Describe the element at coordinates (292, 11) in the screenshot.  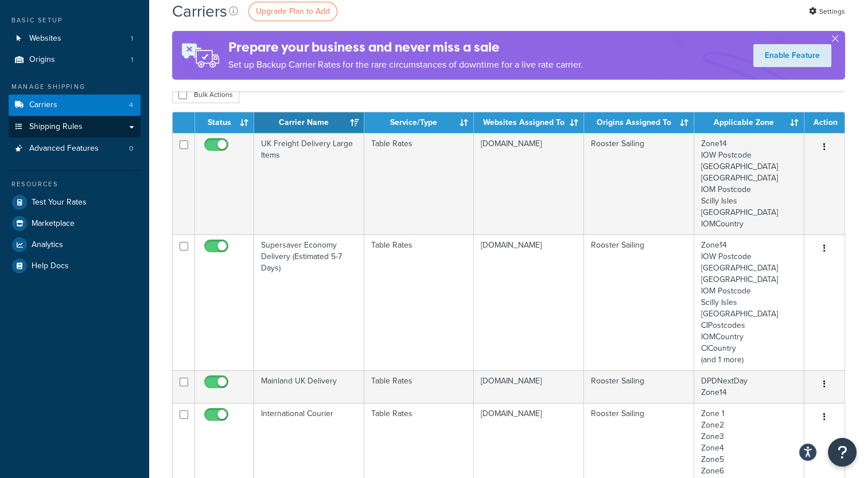
I see `span: Upgrade Plan to Add` at that location.